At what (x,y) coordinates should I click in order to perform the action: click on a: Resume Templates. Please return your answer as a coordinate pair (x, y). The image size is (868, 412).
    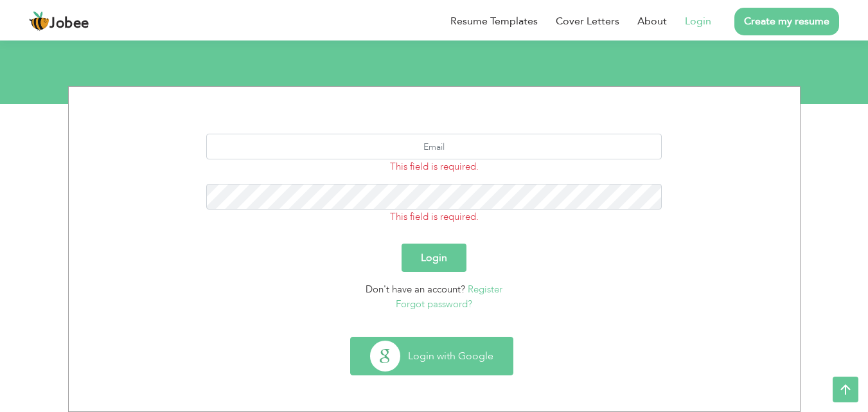
    Looking at the image, I should click on (494, 21).